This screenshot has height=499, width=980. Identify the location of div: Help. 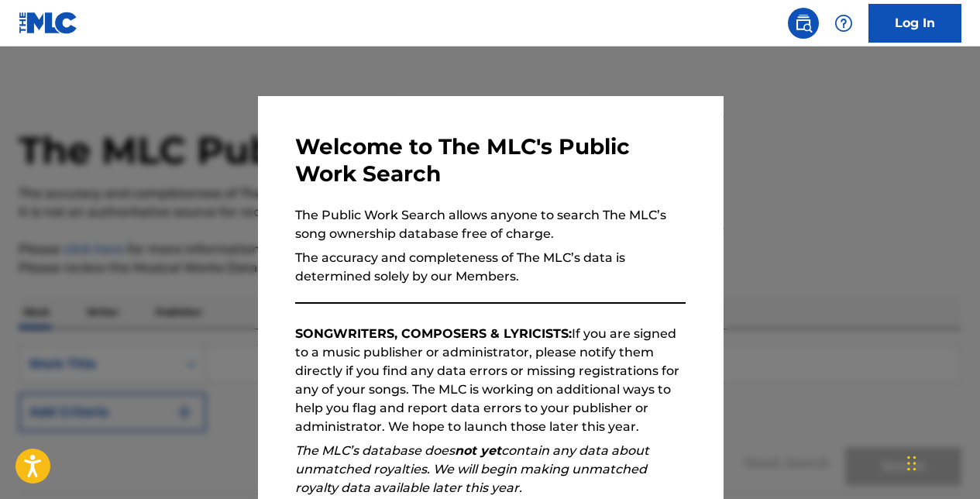
(844, 23).